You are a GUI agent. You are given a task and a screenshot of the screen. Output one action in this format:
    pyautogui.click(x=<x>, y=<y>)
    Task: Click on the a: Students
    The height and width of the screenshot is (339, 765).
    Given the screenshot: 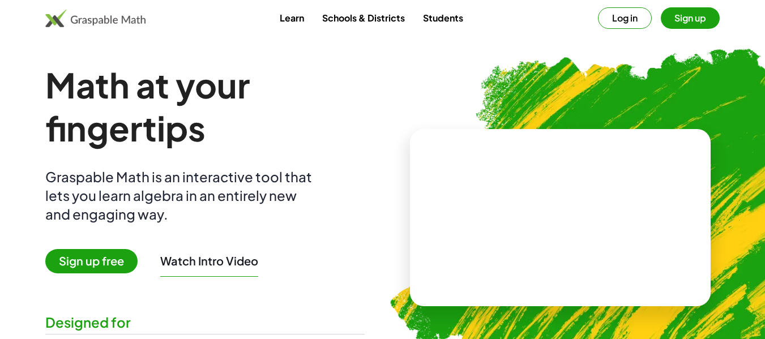 What is the action you would take?
    pyautogui.click(x=443, y=18)
    